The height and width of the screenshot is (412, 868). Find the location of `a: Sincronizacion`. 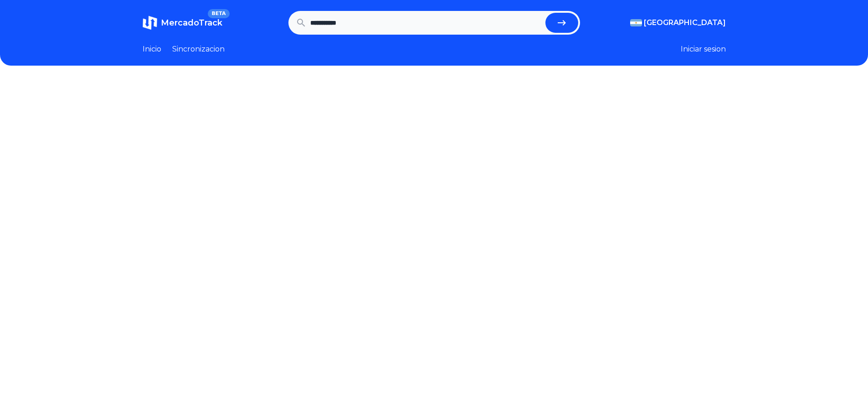

a: Sincronizacion is located at coordinates (198, 49).